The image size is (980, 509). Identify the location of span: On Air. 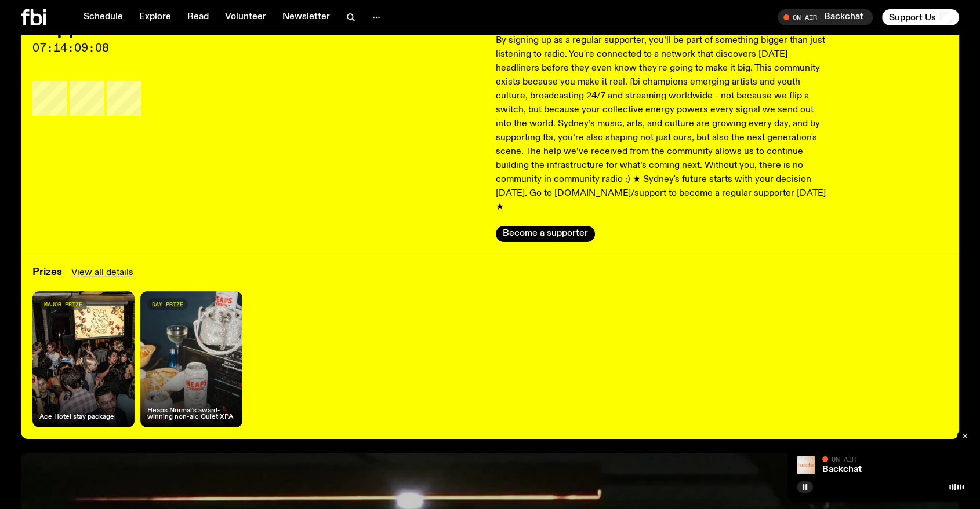
(843, 459).